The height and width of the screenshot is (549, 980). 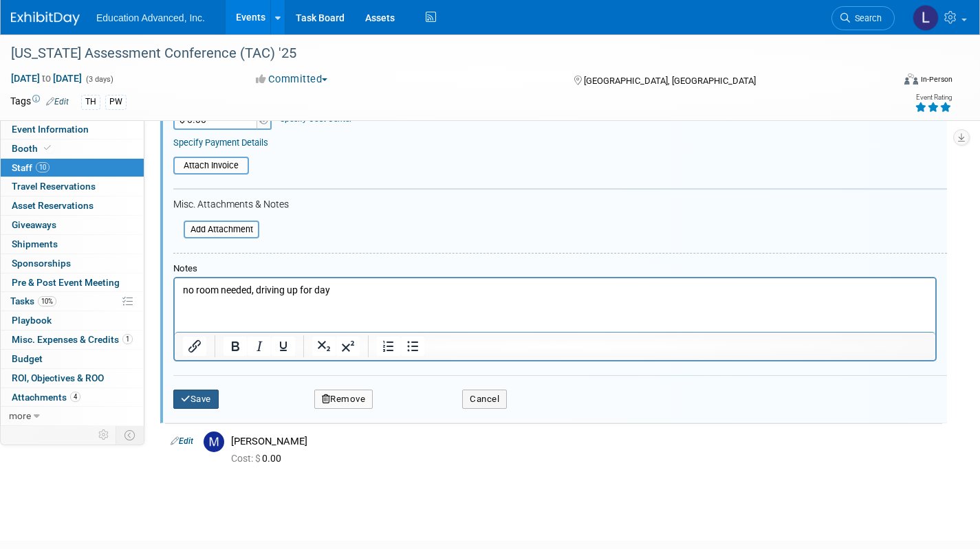 I want to click on img: Lara Miller, so click(x=926, y=18).